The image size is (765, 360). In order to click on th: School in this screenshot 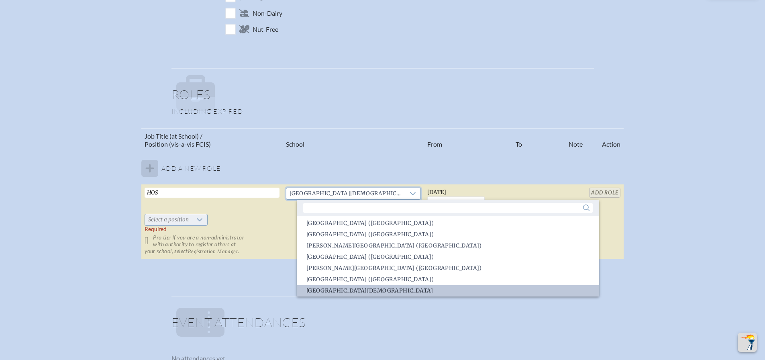, I will do `click(353, 140)`.